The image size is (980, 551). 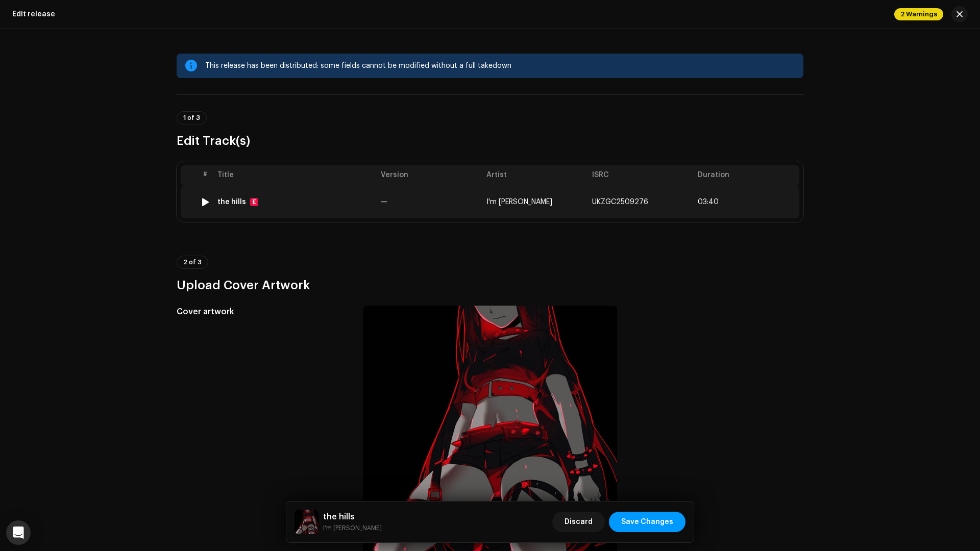 I want to click on h5: Cover artwork, so click(x=261, y=312).